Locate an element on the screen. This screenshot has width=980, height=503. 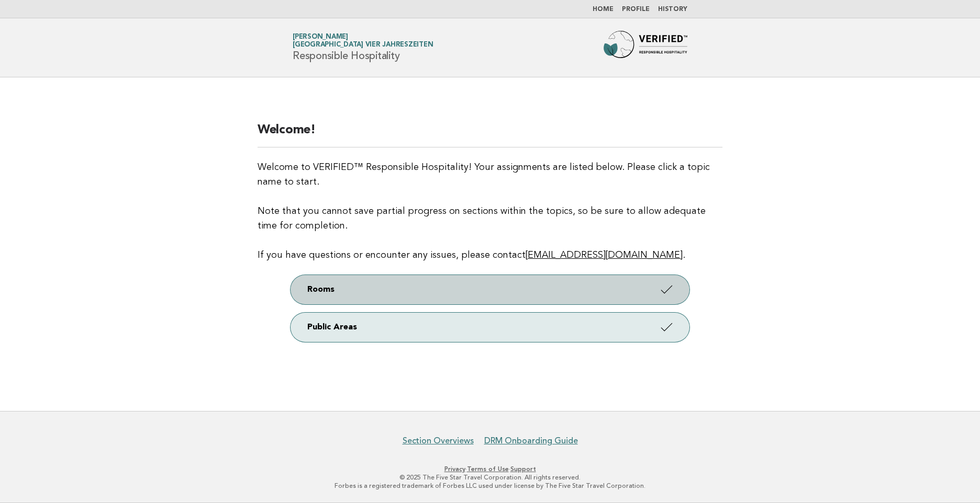
a: Public Areas is located at coordinates (490, 327).